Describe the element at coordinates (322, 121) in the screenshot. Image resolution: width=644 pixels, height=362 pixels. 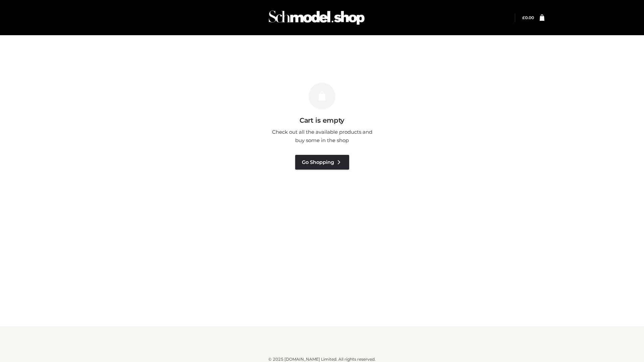
I see `h3: Cart is empty` at that location.